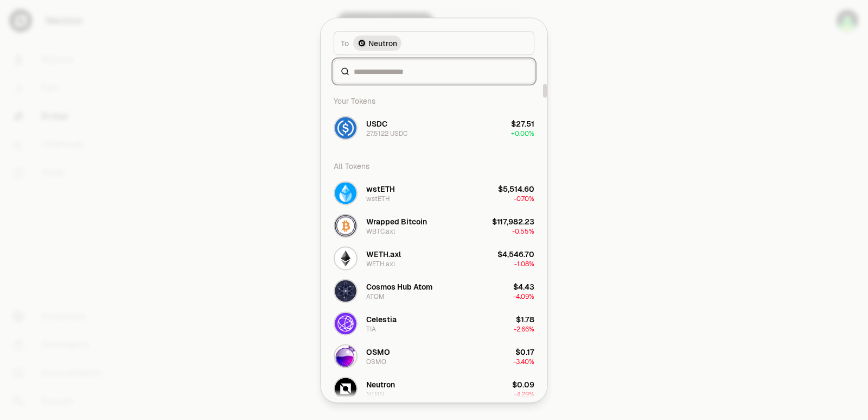 The image size is (868, 420). What do you see at coordinates (525, 394) in the screenshot?
I see `span: -4.29%` at bounding box center [525, 394].